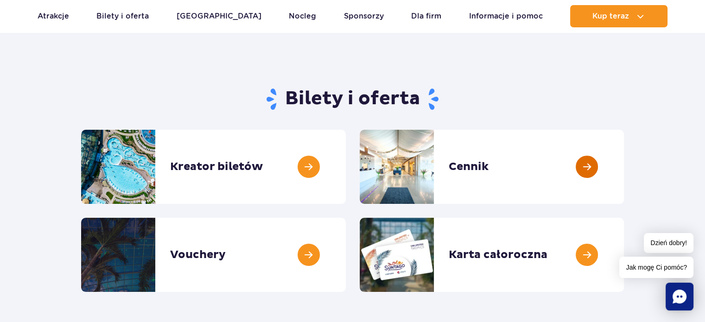  Describe the element at coordinates (657, 268) in the screenshot. I see `span: Jak mogę Ci pomóc?` at that location.